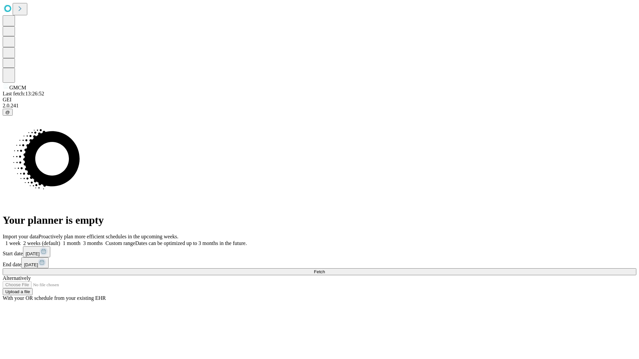  I want to click on span: 3 months, so click(93, 243).